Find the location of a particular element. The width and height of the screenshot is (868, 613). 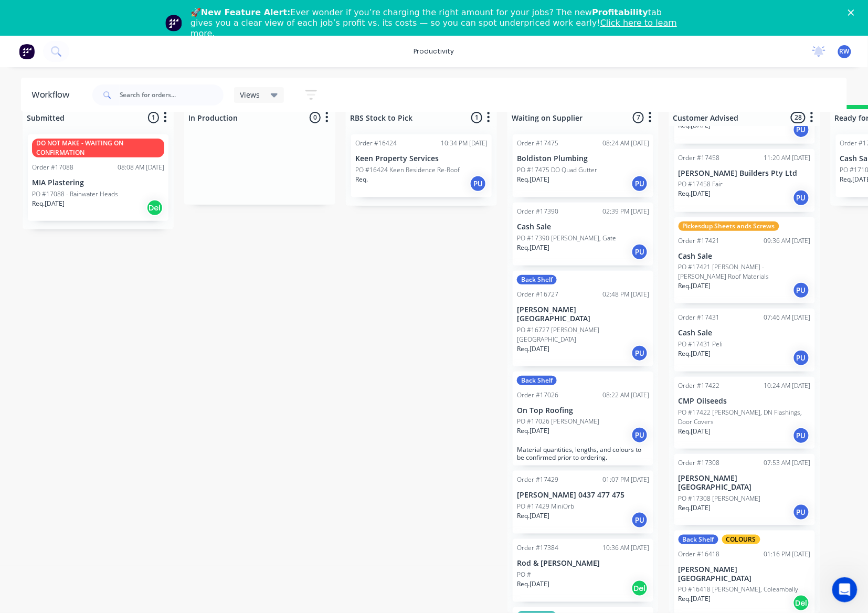

div: Order #17308 is located at coordinates (699, 463).